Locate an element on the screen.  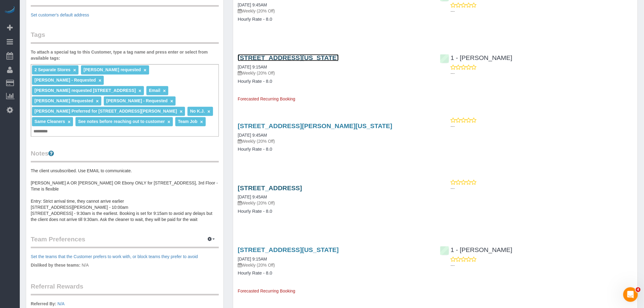
label: Disliked by these teams: is located at coordinates (56, 265).